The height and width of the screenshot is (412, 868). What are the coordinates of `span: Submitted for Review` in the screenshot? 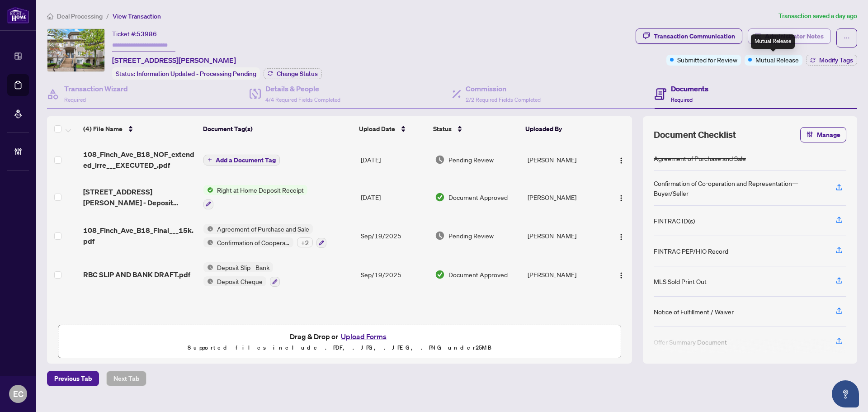 It's located at (707, 59).